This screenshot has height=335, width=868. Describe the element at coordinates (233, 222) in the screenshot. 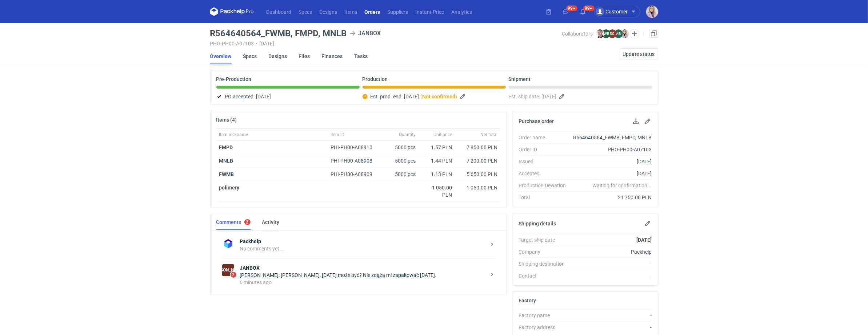

I see `a: Comments2` at that location.